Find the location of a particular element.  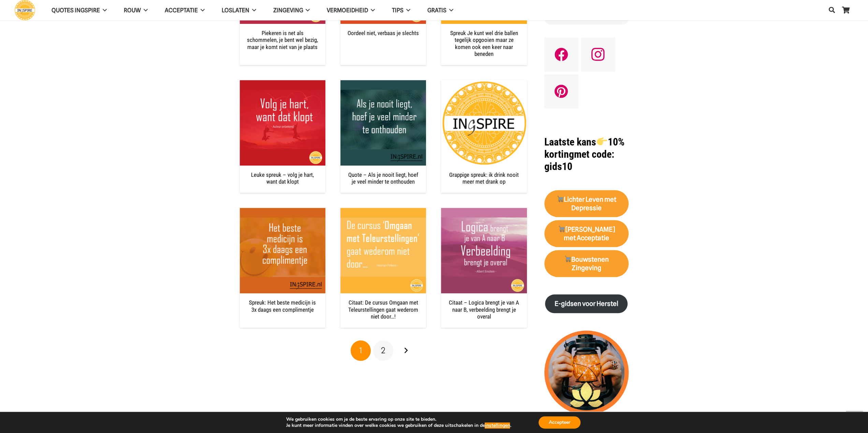

span: Pagina 1 is located at coordinates (361, 351).